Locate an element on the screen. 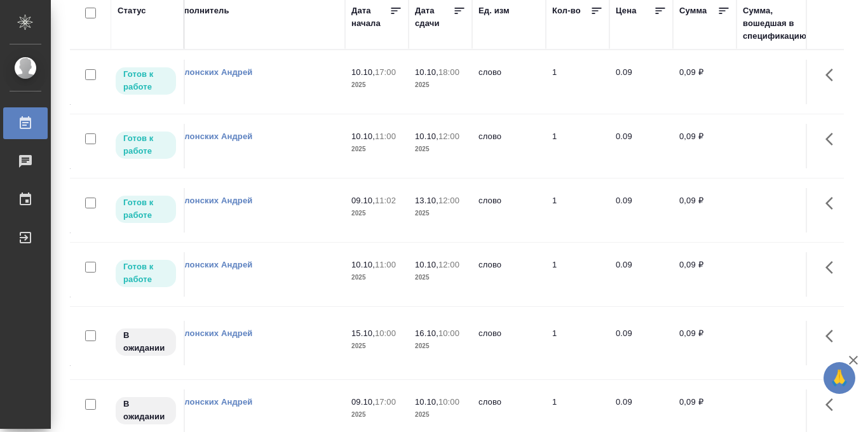 The width and height of the screenshot is (868, 432). div: Исполнитель is located at coordinates (202, 11).